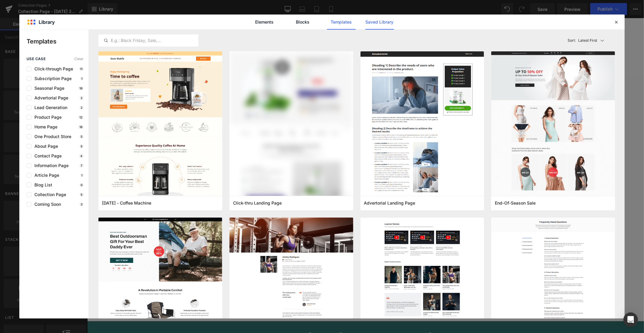  Describe the element at coordinates (149, 49) in the screenshot. I see `span: SHOP CANNABIS` at that location.